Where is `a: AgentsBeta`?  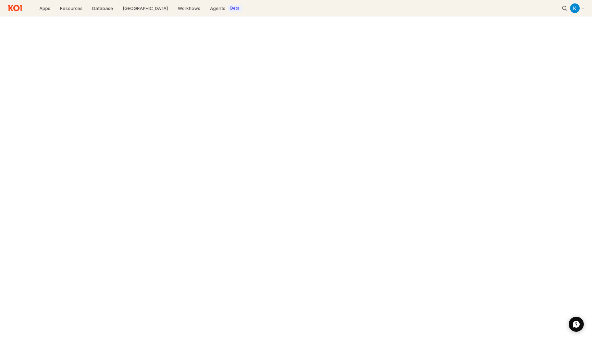 a: AgentsBeta is located at coordinates (226, 8).